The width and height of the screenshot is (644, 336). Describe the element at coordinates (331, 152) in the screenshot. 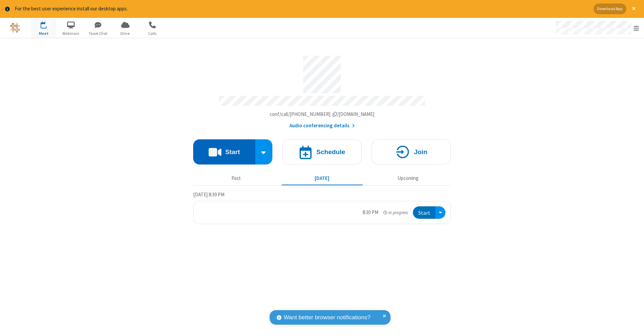

I see `h4: Schedule` at that location.